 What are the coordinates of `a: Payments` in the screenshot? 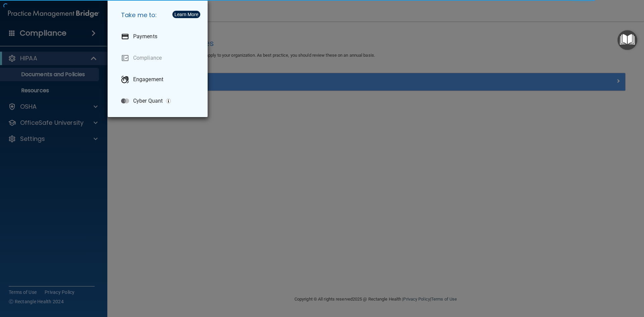 It's located at (159, 36).